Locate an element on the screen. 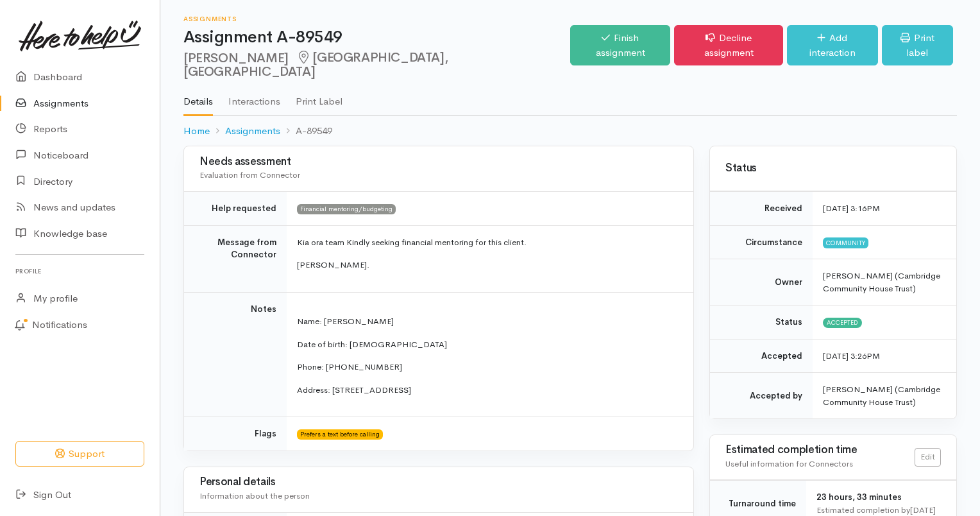  a: Details is located at coordinates (198, 97).